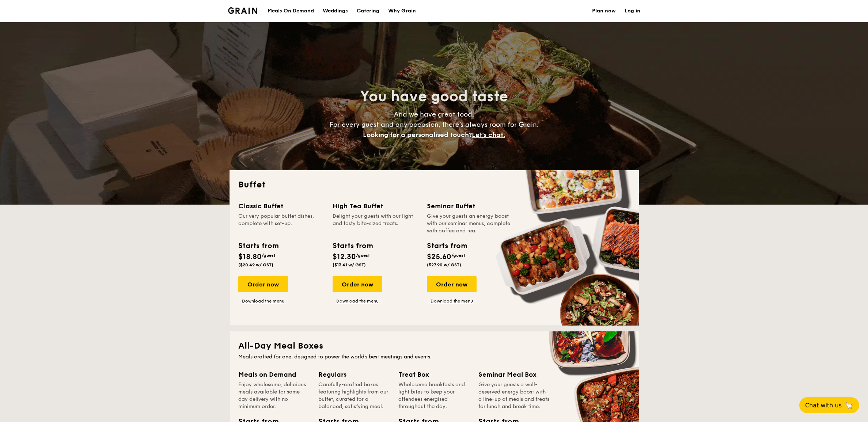  What do you see at coordinates (354, 375) in the screenshot?
I see `div: Regulars` at bounding box center [354, 375].